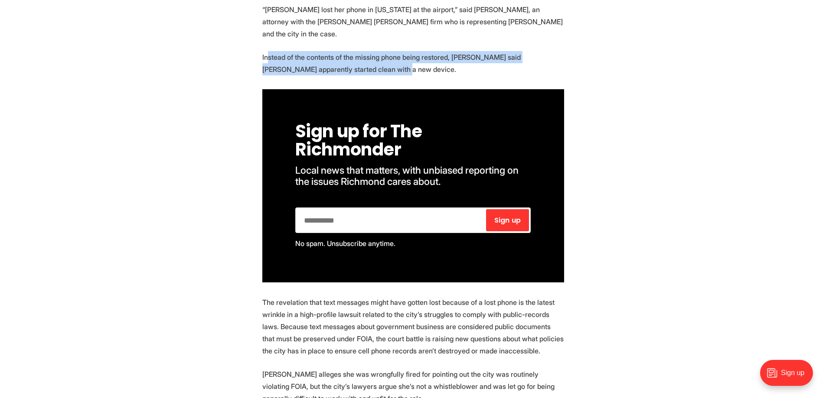 Image resolution: width=826 pixels, height=398 pixels. Describe the element at coordinates (360, 140) in the screenshot. I see `span: Sign up for The Richmonder` at that location.